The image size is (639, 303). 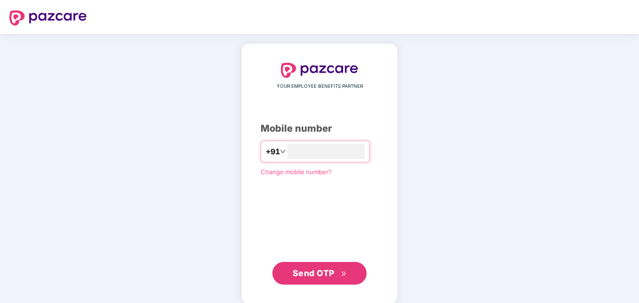 What do you see at coordinates (314, 273) in the screenshot?
I see `span: Send OTP` at bounding box center [314, 273].